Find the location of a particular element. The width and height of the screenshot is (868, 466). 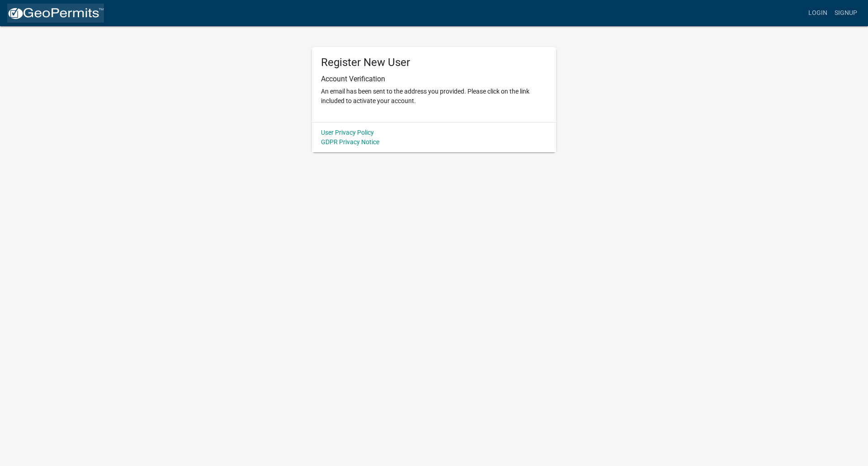

a: Signup is located at coordinates (846, 13).